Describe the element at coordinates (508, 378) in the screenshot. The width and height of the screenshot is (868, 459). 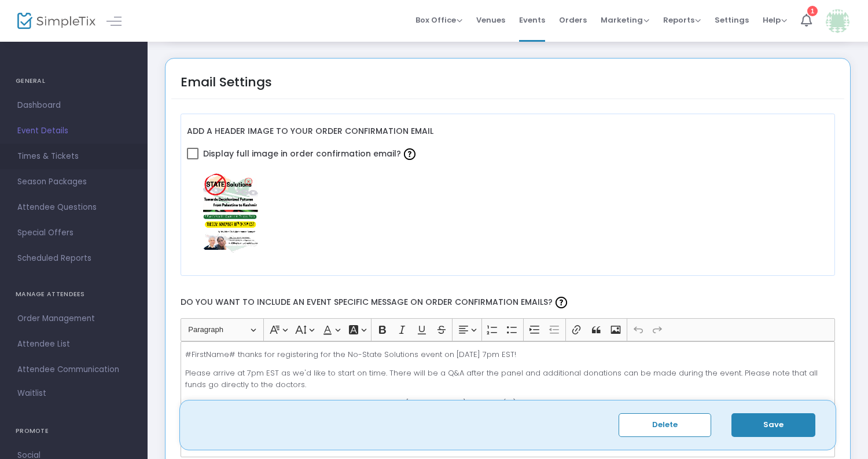
I see `p: Please arrive at 7pm EST as we'd like to start on time. There will be a Q&A after the panel and a...` at that location.